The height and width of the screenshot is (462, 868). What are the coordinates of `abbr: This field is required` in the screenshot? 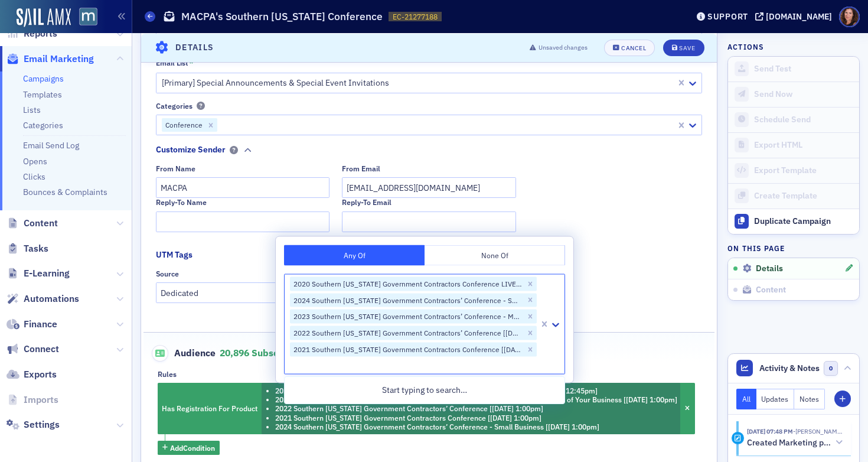 It's located at (192, 63).